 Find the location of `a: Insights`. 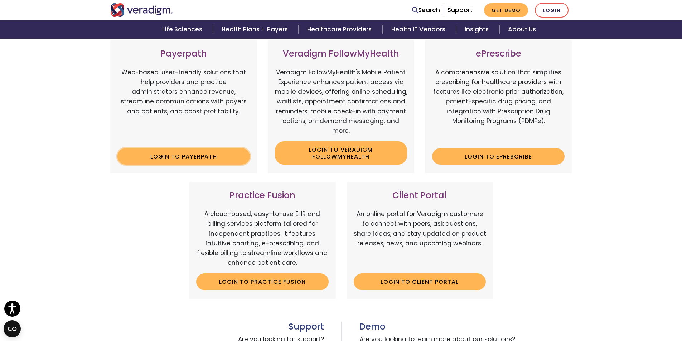

a: Insights is located at coordinates (478, 29).